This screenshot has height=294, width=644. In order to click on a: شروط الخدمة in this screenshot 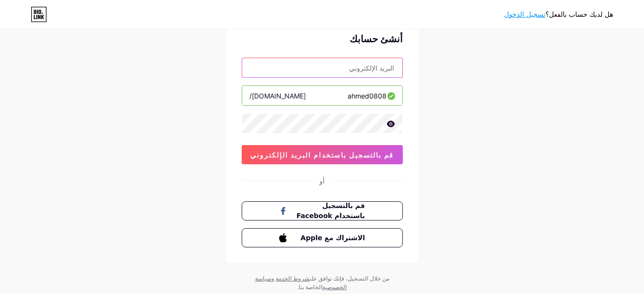, I will do `click(292, 278)`.